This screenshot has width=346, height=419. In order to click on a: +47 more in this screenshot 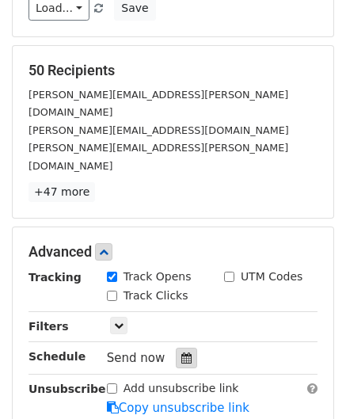, I will do `click(62, 191)`.